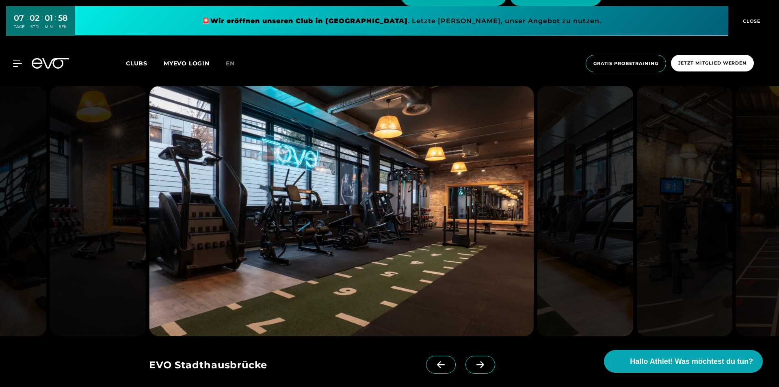  I want to click on a: MYEVO LOGIN, so click(186, 63).